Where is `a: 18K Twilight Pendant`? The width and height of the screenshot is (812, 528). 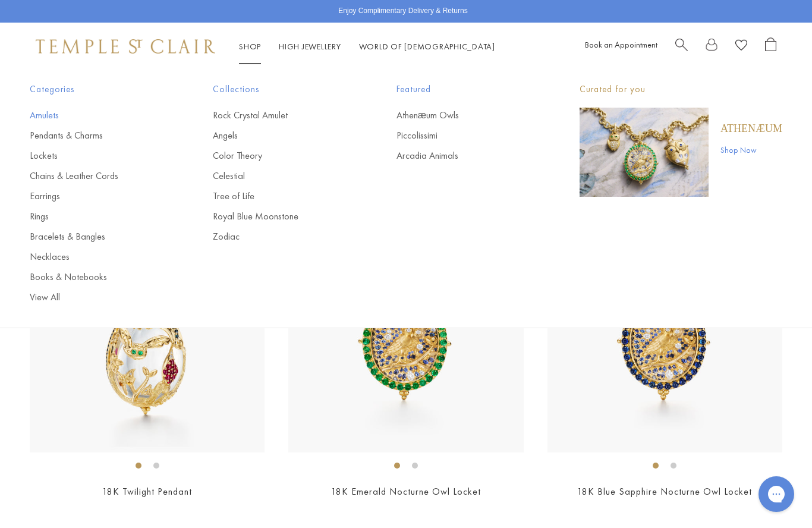
a: 18K Twilight Pendant is located at coordinates (147, 490).